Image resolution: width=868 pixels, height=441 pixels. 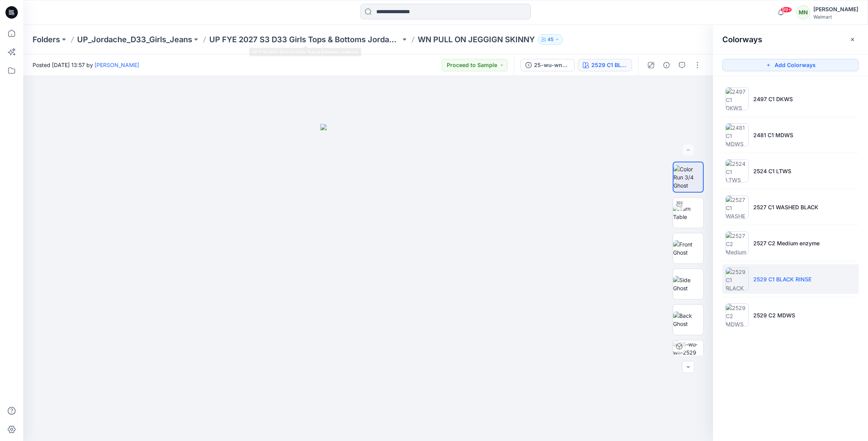 I want to click on img: 2527 C1 WASHED BLACK, so click(x=737, y=207).